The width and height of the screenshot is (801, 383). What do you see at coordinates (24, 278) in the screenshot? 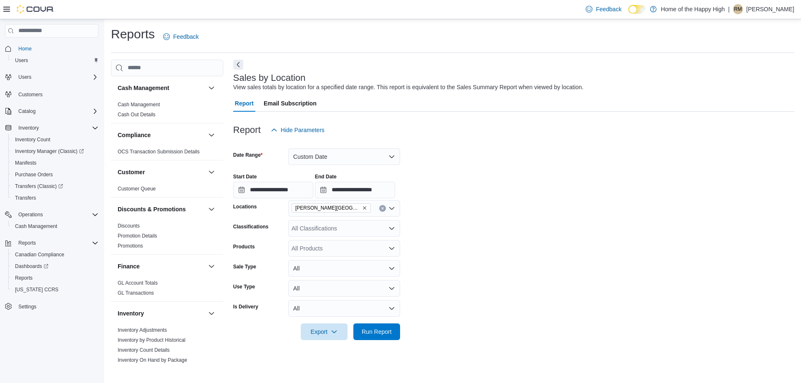
I see `a: Reports` at bounding box center [24, 278].